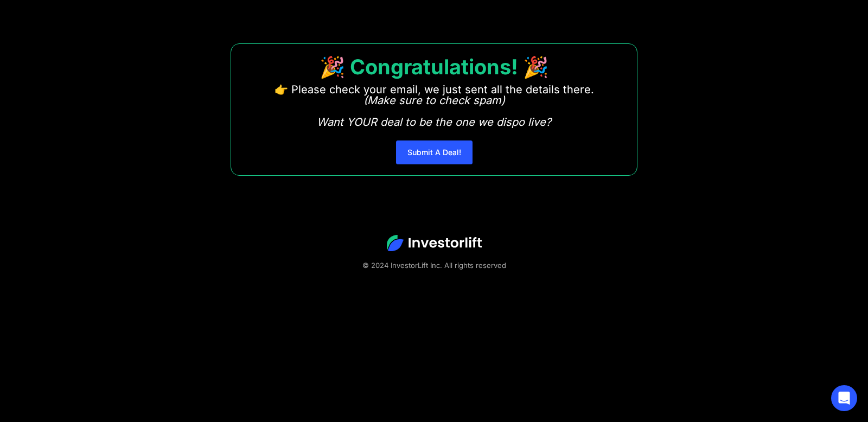 The image size is (868, 422). Describe the element at coordinates (434, 106) in the screenshot. I see `p: 👉 Please check your email, we just sent all the details there. ‍` at that location.